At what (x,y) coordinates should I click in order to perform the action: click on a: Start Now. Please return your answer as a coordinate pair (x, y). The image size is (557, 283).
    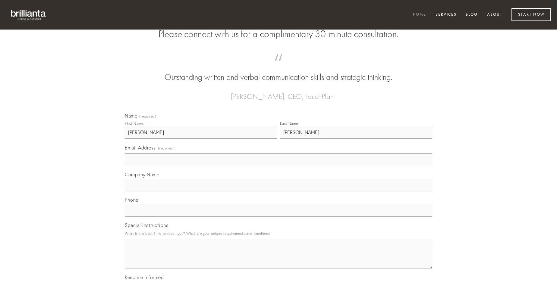
    Looking at the image, I should click on (531, 14).